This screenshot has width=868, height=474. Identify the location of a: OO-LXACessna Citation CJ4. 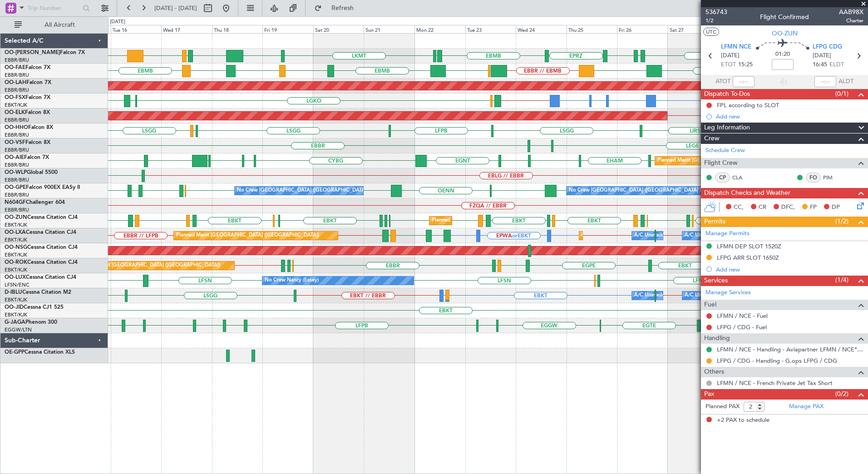
(41, 233).